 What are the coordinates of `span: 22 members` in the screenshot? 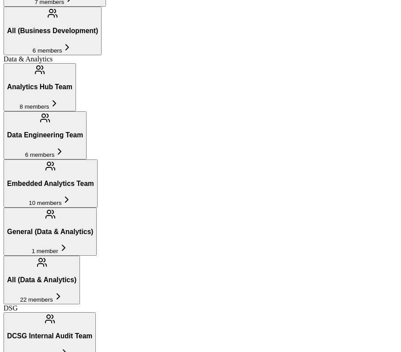 It's located at (37, 299).